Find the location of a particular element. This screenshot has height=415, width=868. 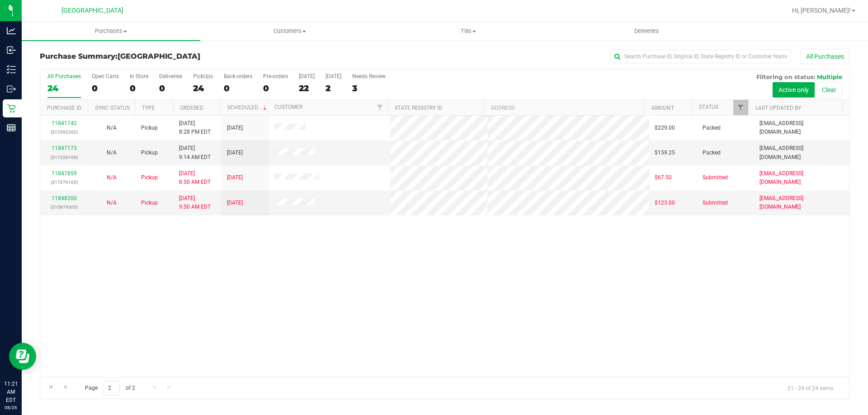

a: 11841742 is located at coordinates (64, 123).